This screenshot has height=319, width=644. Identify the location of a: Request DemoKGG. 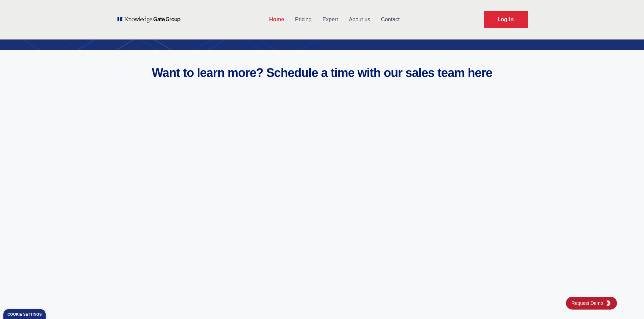
(592, 303).